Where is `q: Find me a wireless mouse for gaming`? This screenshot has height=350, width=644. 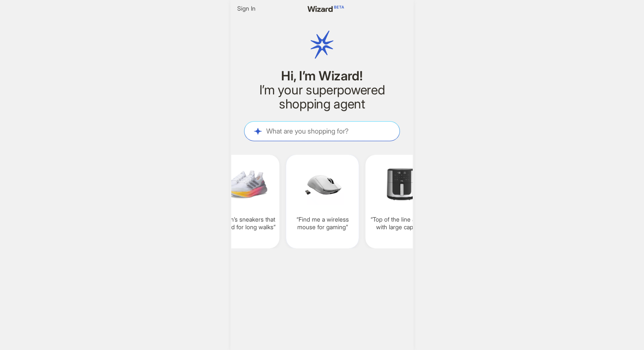
q: Find me a wireless mouse for gaming is located at coordinates (322, 223).